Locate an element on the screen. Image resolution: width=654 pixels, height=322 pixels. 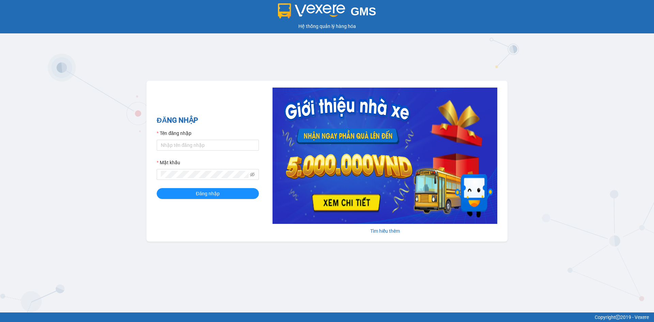
label: Tên đăng nhập is located at coordinates (174, 133).